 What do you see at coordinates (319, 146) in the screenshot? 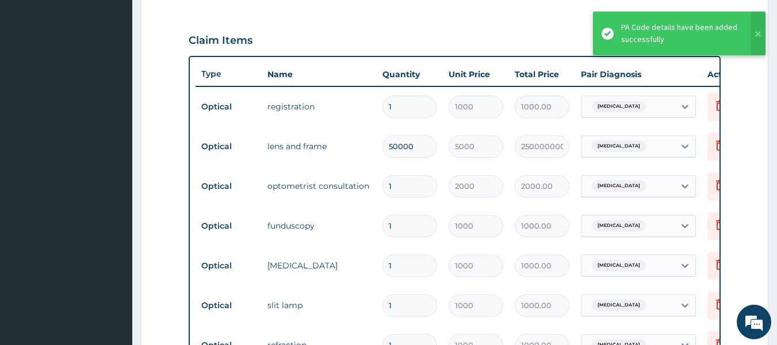
I see `td: lens and frame` at bounding box center [319, 146].